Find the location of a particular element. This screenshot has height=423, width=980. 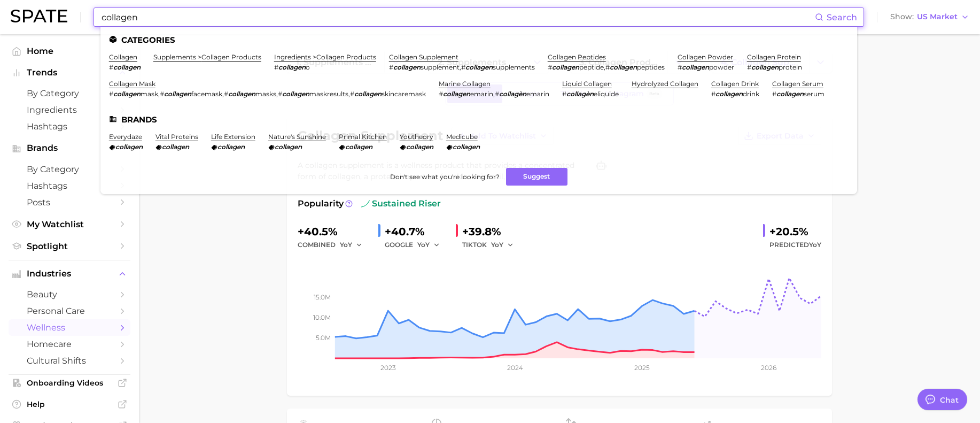

a: by Category is located at coordinates (69, 169).